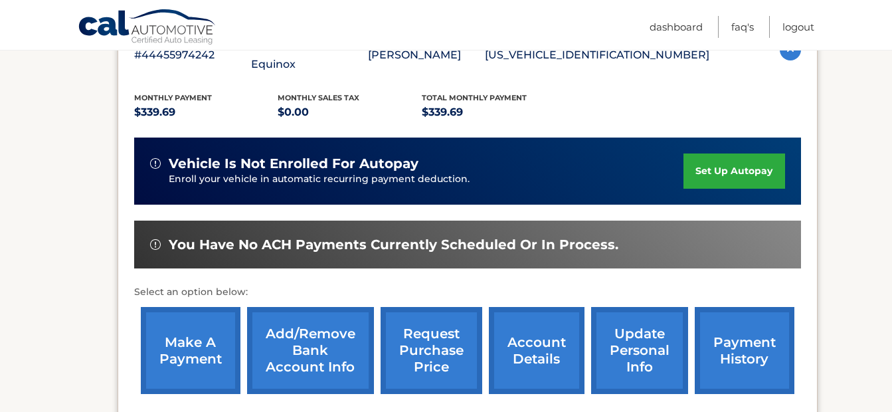  What do you see at coordinates (393, 244) in the screenshot?
I see `span: You have no ACH payments currently scheduled or in process.` at bounding box center [393, 244].